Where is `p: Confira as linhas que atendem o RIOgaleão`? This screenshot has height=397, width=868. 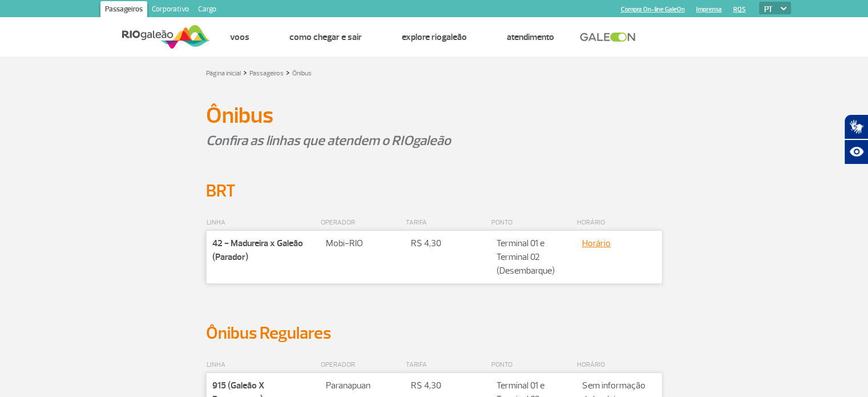
p: Confira as linhas que atendem o RIOgaleão is located at coordinates (434, 140).